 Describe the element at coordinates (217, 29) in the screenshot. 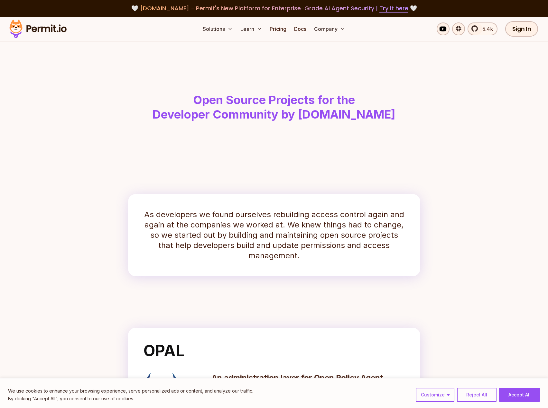

I see `button: Solutions` at that location.